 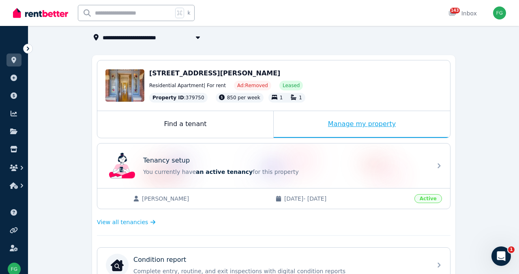 I want to click on span: 850 per week, so click(x=244, y=98).